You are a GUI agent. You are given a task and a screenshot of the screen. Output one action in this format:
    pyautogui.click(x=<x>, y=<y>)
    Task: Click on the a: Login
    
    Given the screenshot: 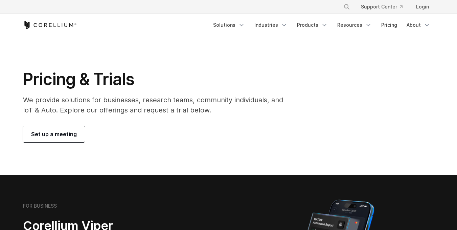 What is the action you would take?
    pyautogui.click(x=422, y=7)
    